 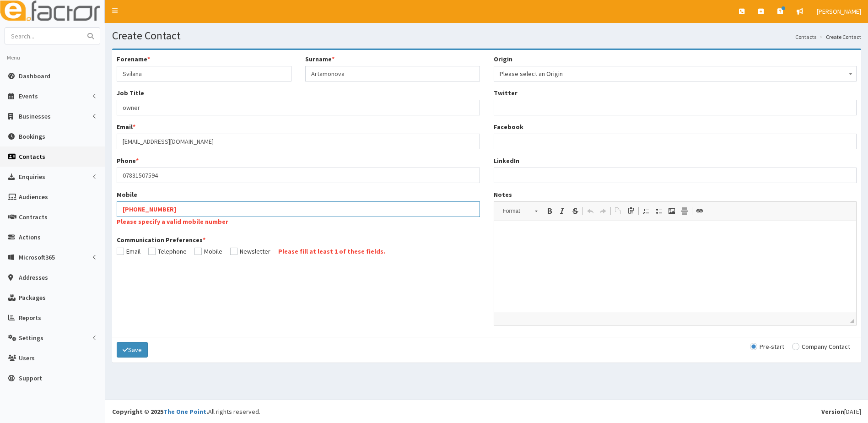 What do you see at coordinates (161, 240) in the screenshot?
I see `label: Communication Preferences` at bounding box center [161, 240].